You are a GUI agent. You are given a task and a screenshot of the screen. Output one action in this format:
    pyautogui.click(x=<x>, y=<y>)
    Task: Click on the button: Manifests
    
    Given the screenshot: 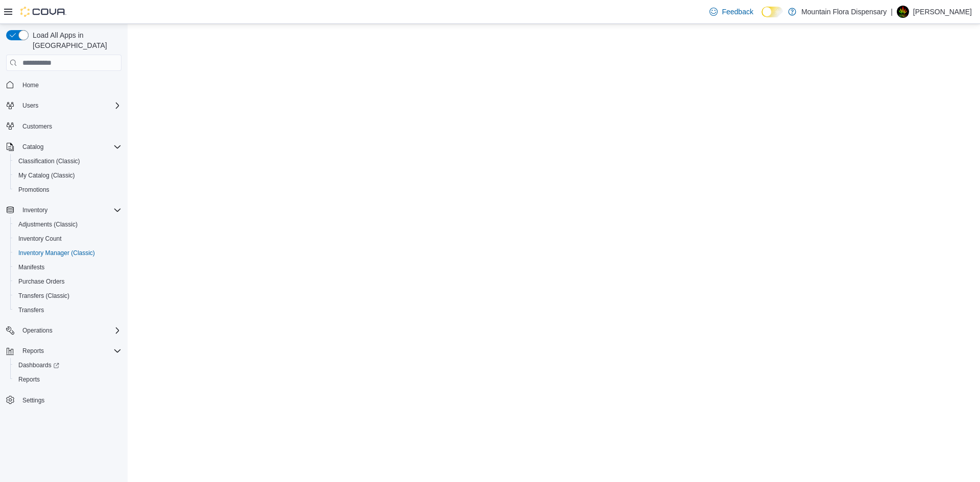 What is the action you would take?
    pyautogui.click(x=68, y=268)
    